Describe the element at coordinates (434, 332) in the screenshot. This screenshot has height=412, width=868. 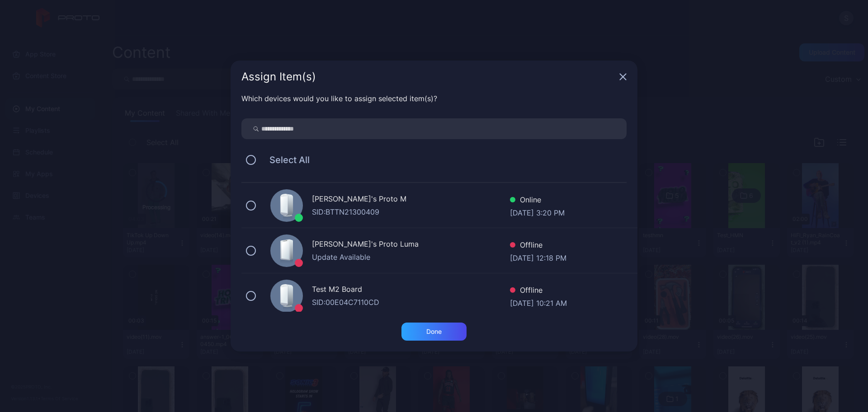
I see `div: Done` at that location.